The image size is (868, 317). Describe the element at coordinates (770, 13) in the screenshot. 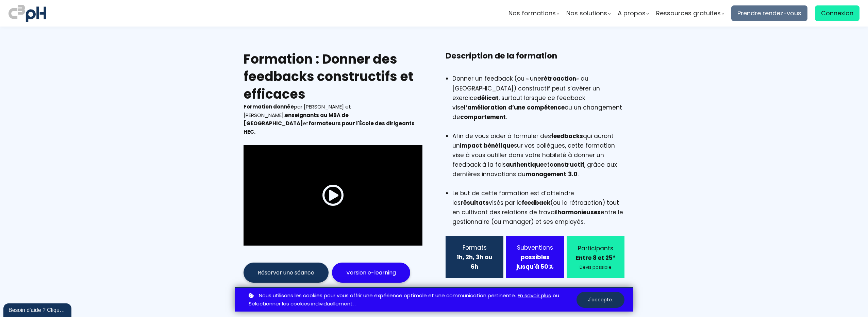

I see `a: Prendre rendez-vous` at that location.